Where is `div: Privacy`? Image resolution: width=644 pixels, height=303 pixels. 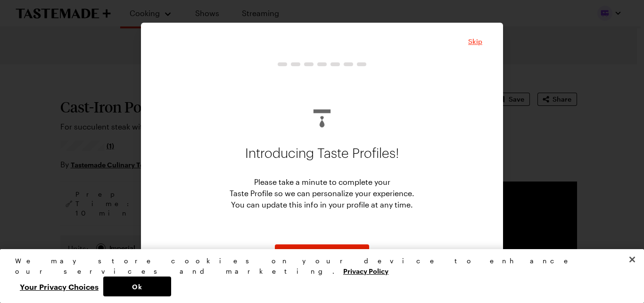 div: Privacy is located at coordinates (318, 276).